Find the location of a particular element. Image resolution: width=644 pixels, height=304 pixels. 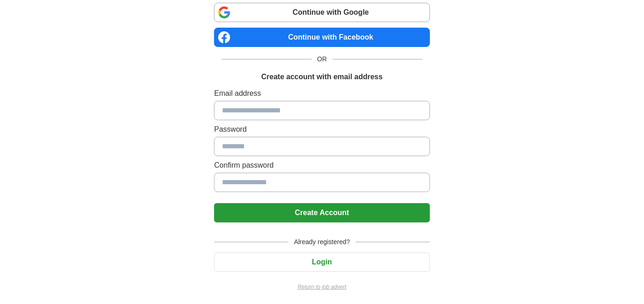

h1: Create account with email address is located at coordinates (321, 77).